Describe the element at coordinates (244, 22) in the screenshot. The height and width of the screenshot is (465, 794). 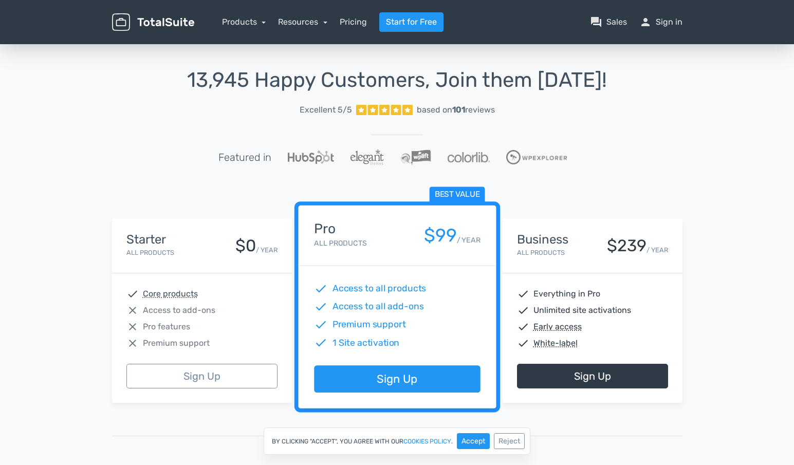
I see `a: Products` at that location.